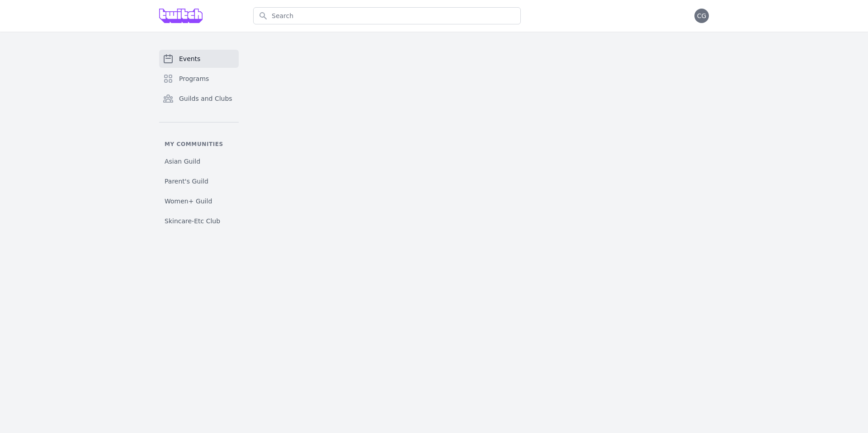 The height and width of the screenshot is (433, 868). I want to click on a: Women+ Guild, so click(199, 201).